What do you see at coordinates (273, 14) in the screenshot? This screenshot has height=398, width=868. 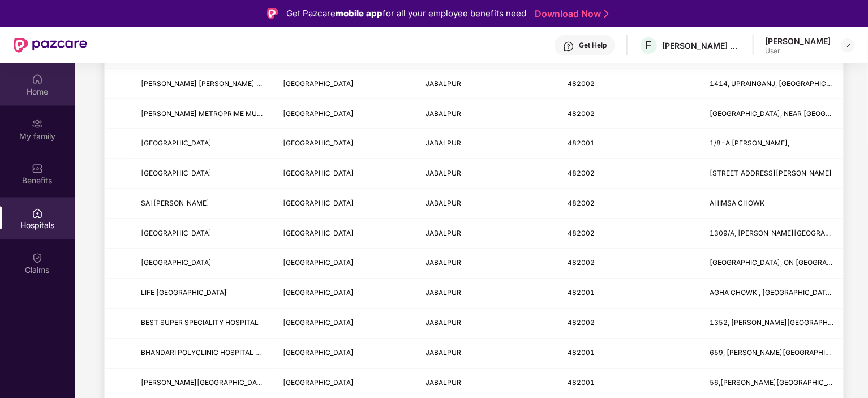 I see `img: Logo` at bounding box center [273, 14].